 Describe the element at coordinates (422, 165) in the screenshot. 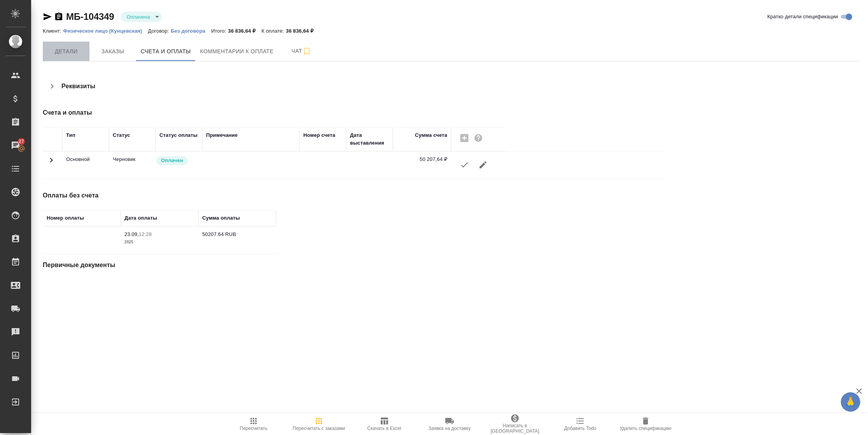

I see `td: 50 207,64 ₽` at that location.